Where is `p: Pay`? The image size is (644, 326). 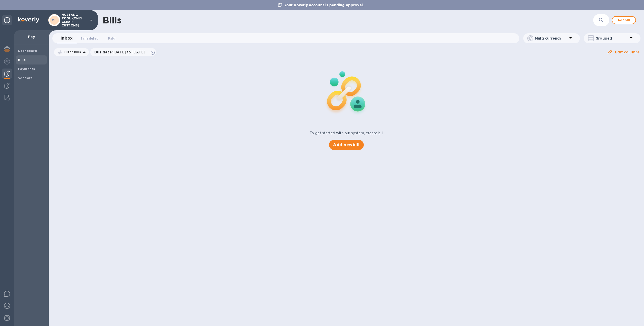
p: Pay is located at coordinates (31, 37).